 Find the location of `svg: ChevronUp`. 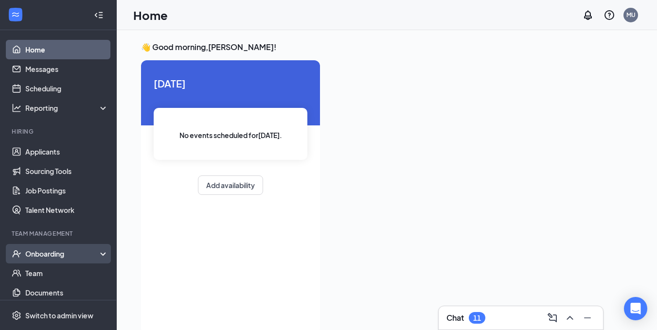

svg: ChevronUp is located at coordinates (570, 318).